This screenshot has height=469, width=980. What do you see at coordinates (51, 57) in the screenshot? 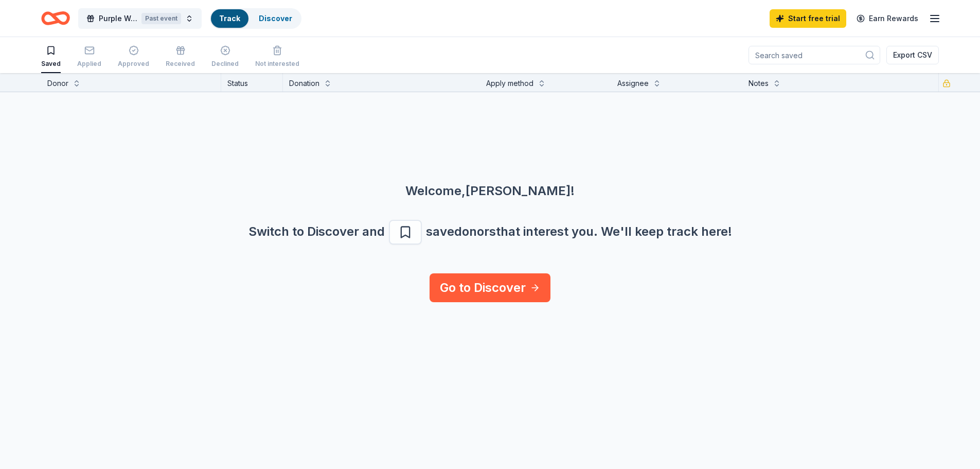
I see `button: Saved` at bounding box center [51, 57].